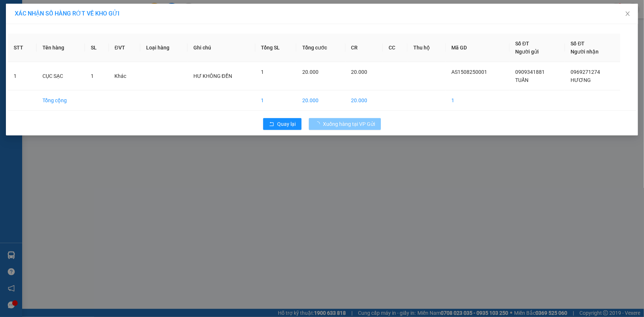 Image resolution: width=644 pixels, height=317 pixels. Describe the element at coordinates (22, 48) in the screenshot. I see `th: STT` at that location.